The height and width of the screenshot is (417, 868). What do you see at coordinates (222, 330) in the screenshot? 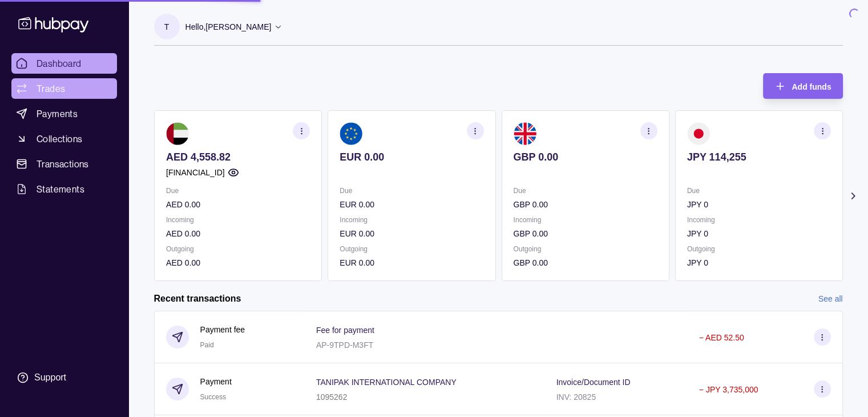
I see `p: Payment fee` at bounding box center [222, 330].